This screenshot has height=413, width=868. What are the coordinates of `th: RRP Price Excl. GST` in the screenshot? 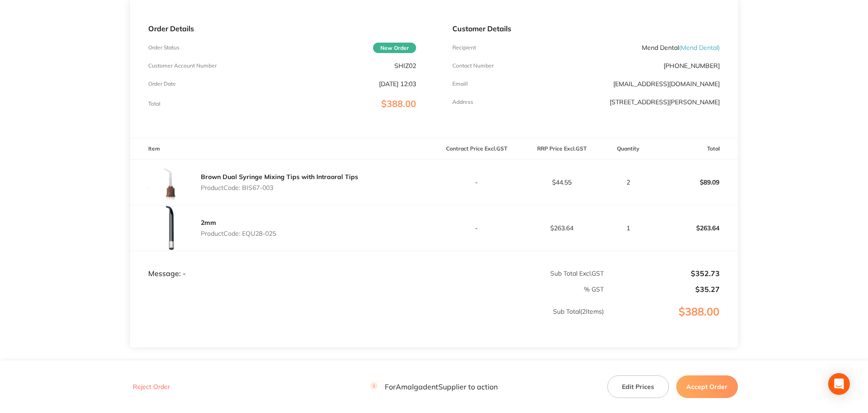 It's located at (562, 149).